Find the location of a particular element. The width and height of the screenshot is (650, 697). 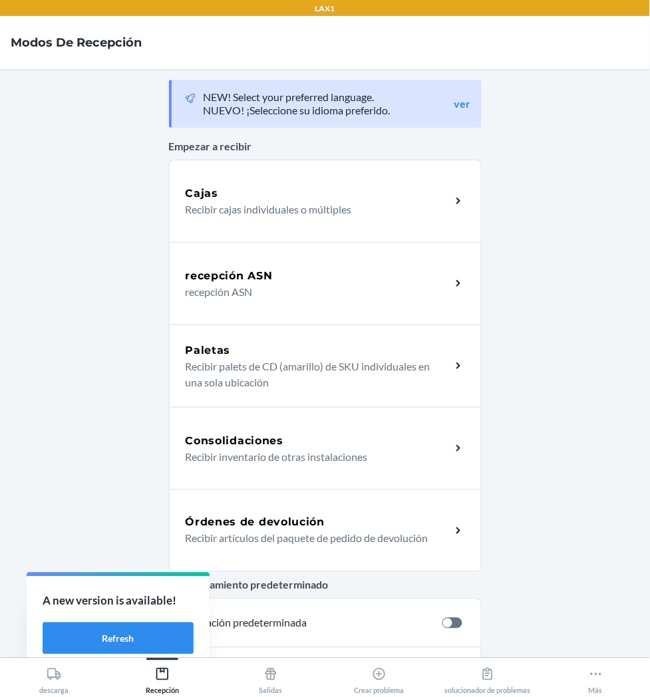

a: Órdenes de devoluciónRecibir artículos del paquete de pedido de devolución is located at coordinates (325, 531).